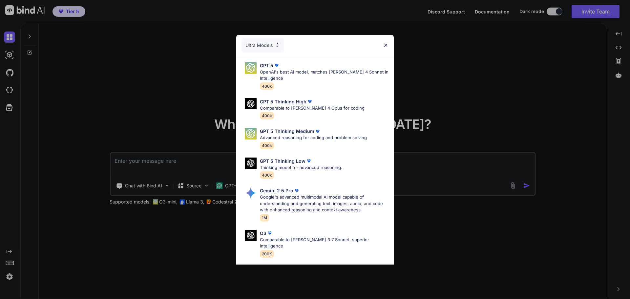 This screenshot has height=299, width=630. I want to click on p: GPT 5 Thinking High, so click(283, 101).